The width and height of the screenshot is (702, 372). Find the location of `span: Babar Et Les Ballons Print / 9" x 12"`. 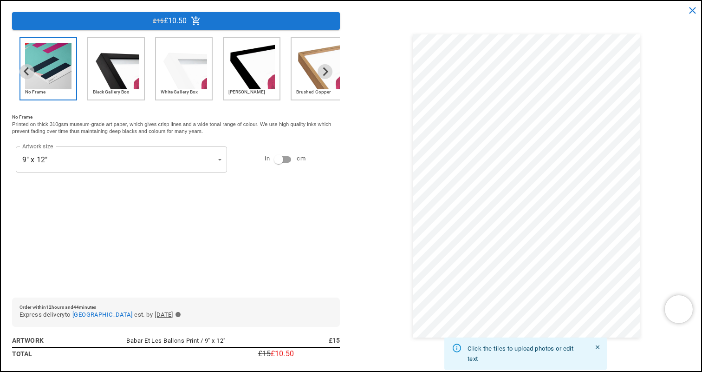

span: Babar Et Les Ballons Print / 9" x 12" is located at coordinates (176, 340).